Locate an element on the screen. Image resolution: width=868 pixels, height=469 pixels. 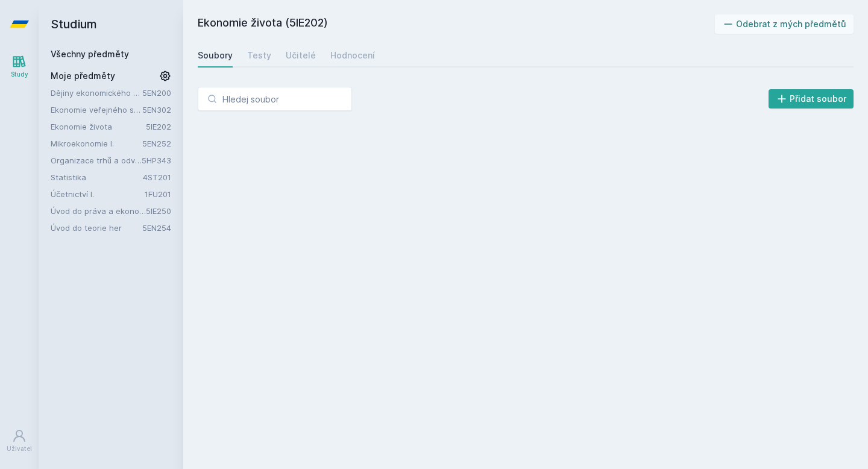
a: Hodnocení is located at coordinates (353, 55).